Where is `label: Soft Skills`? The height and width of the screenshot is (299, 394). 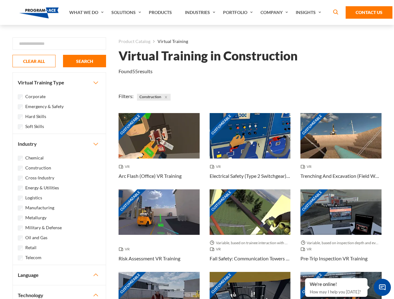 label: Soft Skills is located at coordinates (35, 127).